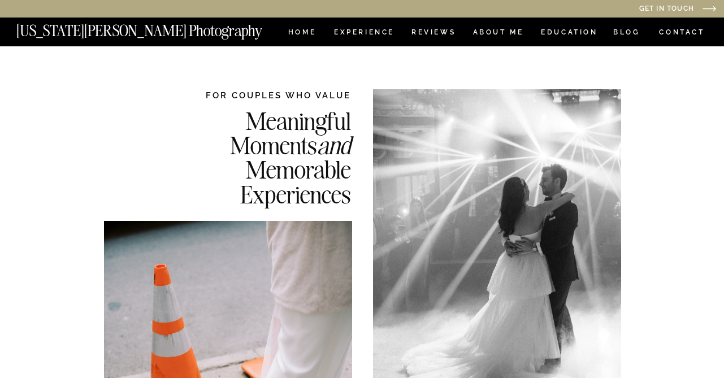 This screenshot has width=724, height=378. I want to click on nav: CONTACT, so click(681, 32).